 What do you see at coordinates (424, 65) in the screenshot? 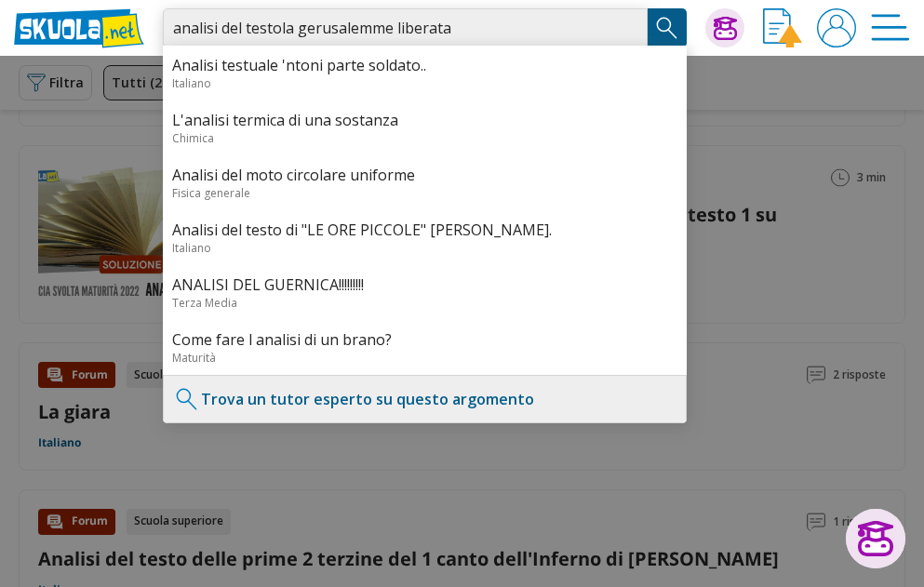
I see `a: Analisi testuale 'ntoni parte soldato..` at bounding box center [424, 65].